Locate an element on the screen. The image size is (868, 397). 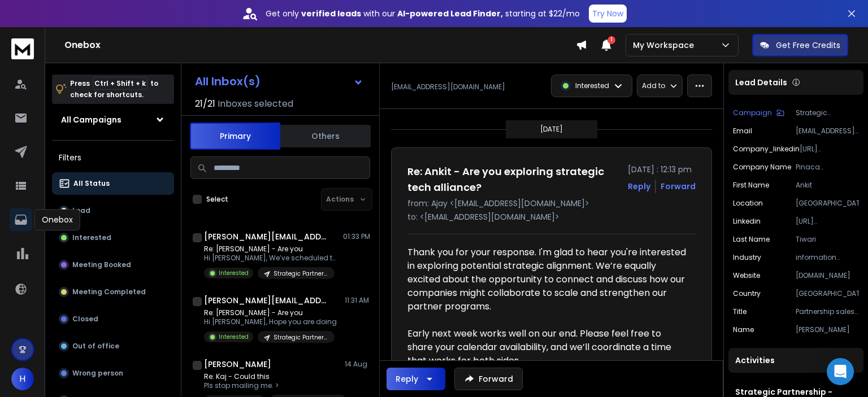
p: Ankit is located at coordinates (827, 185).